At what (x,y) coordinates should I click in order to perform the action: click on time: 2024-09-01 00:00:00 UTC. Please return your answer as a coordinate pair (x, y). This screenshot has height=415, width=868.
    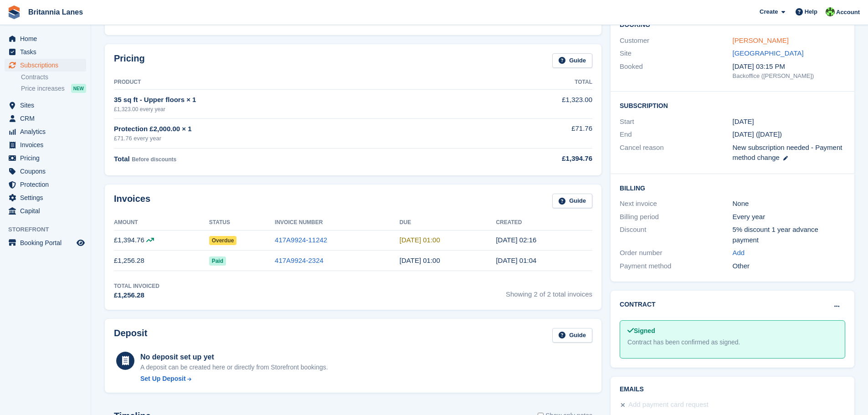
    Looking at the image, I should click on (743, 122).